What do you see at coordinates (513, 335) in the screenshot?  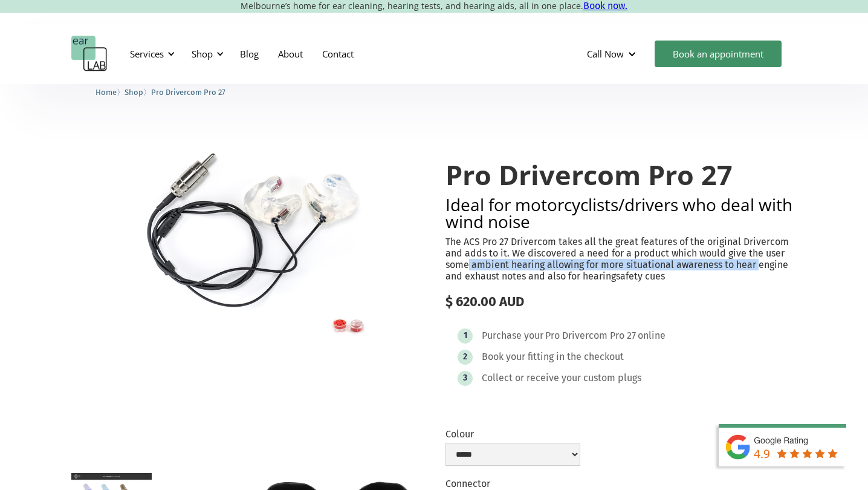 I see `div: Purchase your` at bounding box center [513, 335].